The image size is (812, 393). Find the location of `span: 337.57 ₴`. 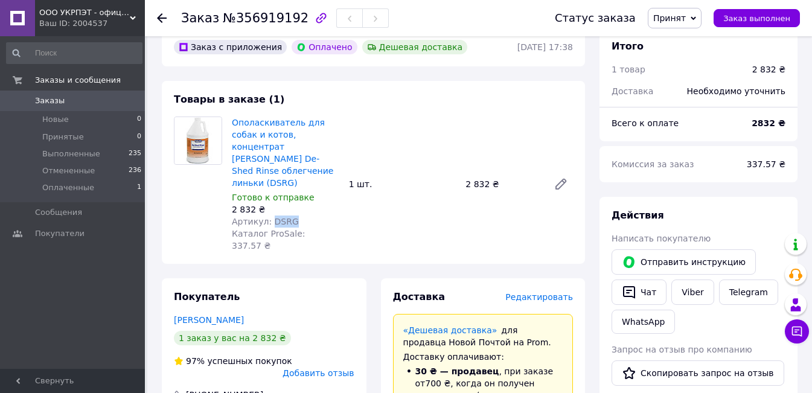

span: 337.57 ₴ is located at coordinates (766, 164).